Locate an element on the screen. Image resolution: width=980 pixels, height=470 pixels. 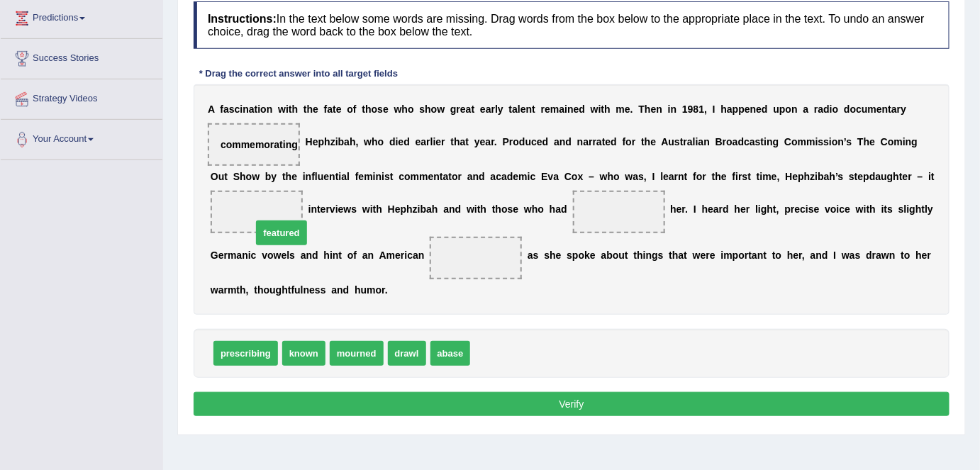
b: c is located at coordinates (498, 176).